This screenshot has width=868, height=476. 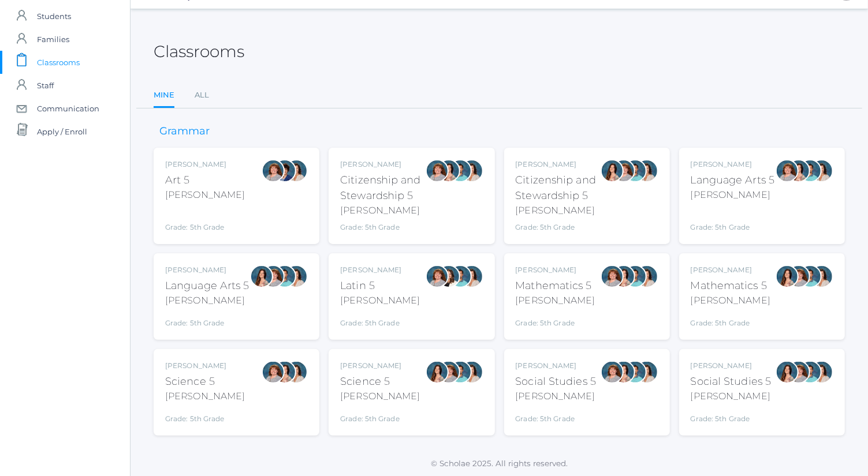 I want to click on p: © Scholae 2025. All rights reserved., so click(x=499, y=463).